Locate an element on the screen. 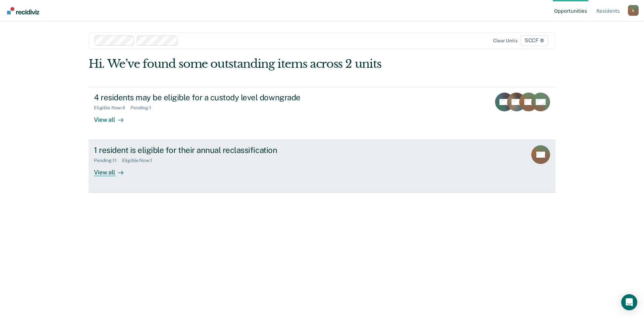 This screenshot has width=644, height=317. div: Hi. We’ve found some outstanding items across 2 units is located at coordinates (276, 64).